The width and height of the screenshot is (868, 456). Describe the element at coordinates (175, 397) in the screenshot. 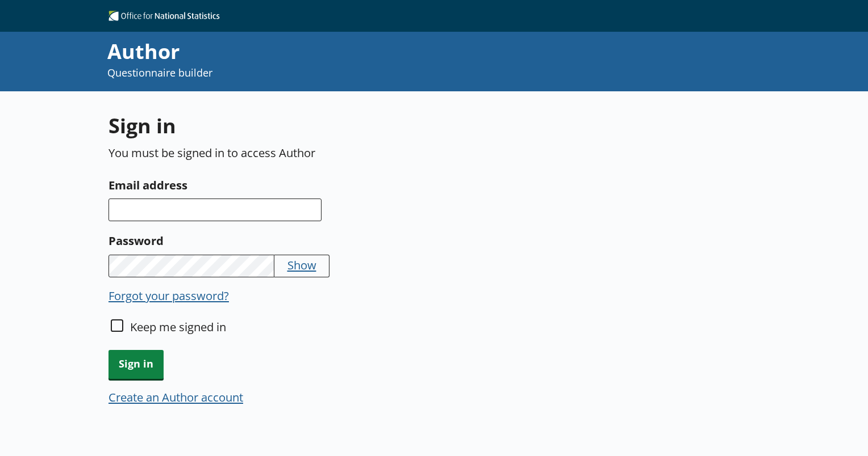

I see `button: Create an Author account` at that location.